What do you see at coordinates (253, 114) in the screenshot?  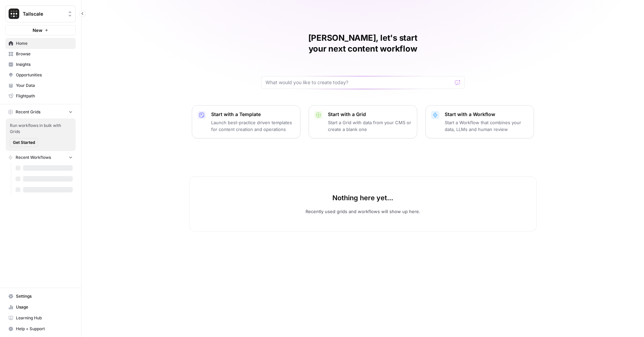 I see `p: Start with a Template` at bounding box center [253, 114].